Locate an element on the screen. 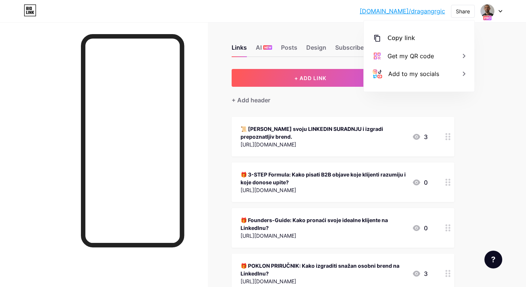 The image size is (526, 287). div: Get my QR code is located at coordinates (410, 56).